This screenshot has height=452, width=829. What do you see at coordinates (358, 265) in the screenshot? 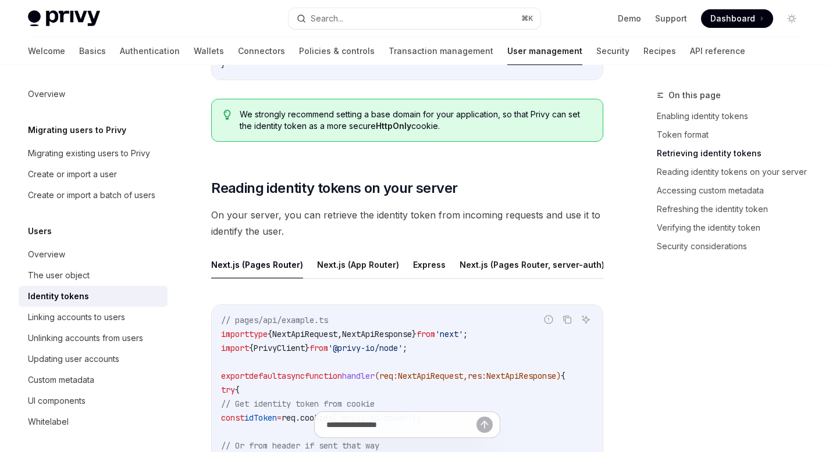
I see `button: Next.js (App Router)` at bounding box center [358, 265].